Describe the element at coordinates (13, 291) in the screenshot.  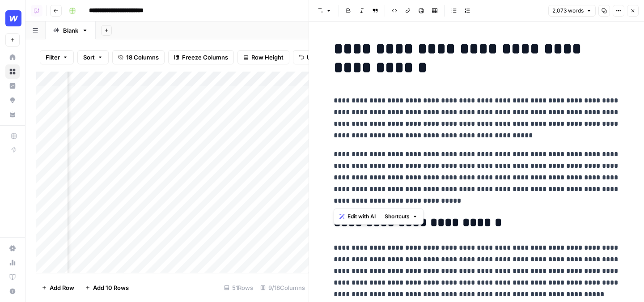
I see `button: Help + Support` at that location.